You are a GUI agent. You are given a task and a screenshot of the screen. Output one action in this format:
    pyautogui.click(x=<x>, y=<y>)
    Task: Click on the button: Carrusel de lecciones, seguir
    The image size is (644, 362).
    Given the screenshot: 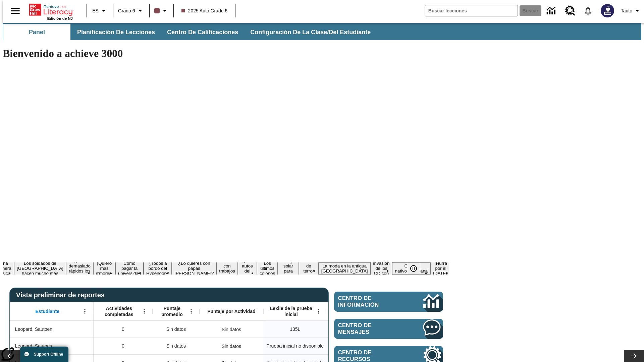 What is the action you would take?
    pyautogui.click(x=634, y=356)
    